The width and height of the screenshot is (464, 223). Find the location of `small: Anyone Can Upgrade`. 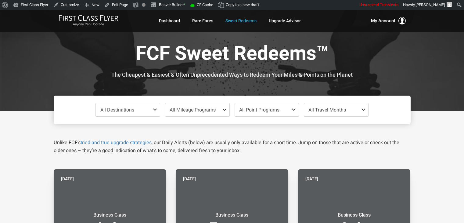

small: Anyone Can Upgrade is located at coordinates (88, 24).